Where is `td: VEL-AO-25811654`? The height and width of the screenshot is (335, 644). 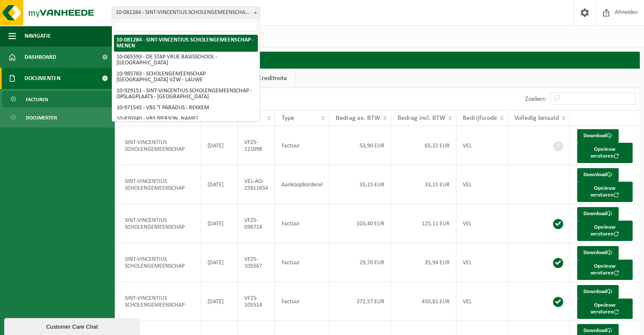
td: VEL-AO-25811654 is located at coordinates (257, 185).